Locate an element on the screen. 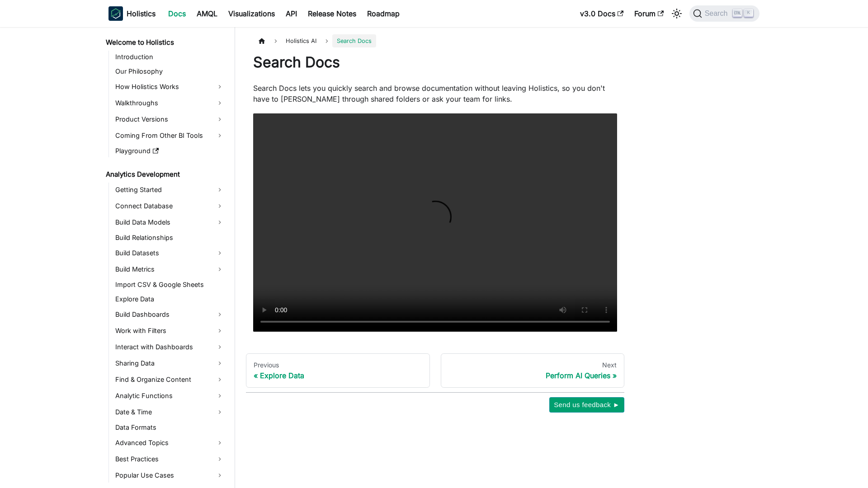  a: How Holistics Works is located at coordinates (170, 87).